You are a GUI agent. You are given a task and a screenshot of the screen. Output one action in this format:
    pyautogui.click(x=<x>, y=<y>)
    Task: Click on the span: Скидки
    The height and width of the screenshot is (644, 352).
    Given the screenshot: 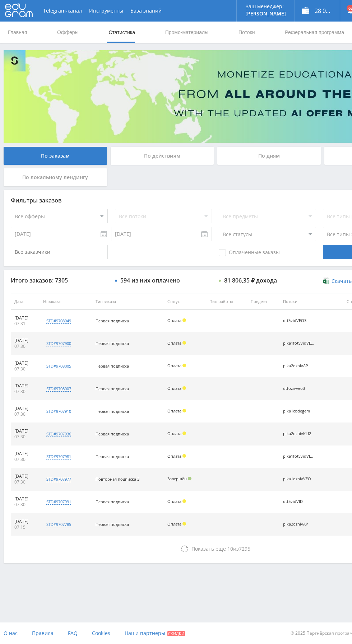 What is the action you would take?
    pyautogui.click(x=176, y=633)
    